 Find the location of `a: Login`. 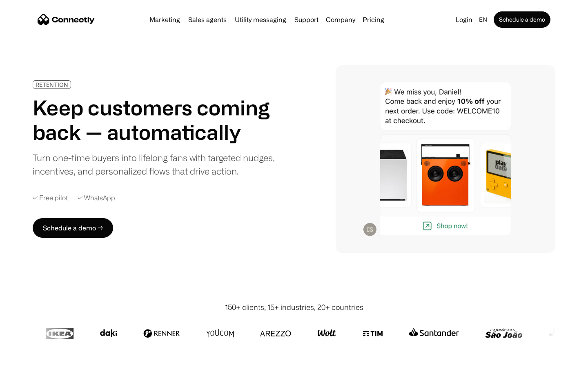

a: Login is located at coordinates (464, 19).